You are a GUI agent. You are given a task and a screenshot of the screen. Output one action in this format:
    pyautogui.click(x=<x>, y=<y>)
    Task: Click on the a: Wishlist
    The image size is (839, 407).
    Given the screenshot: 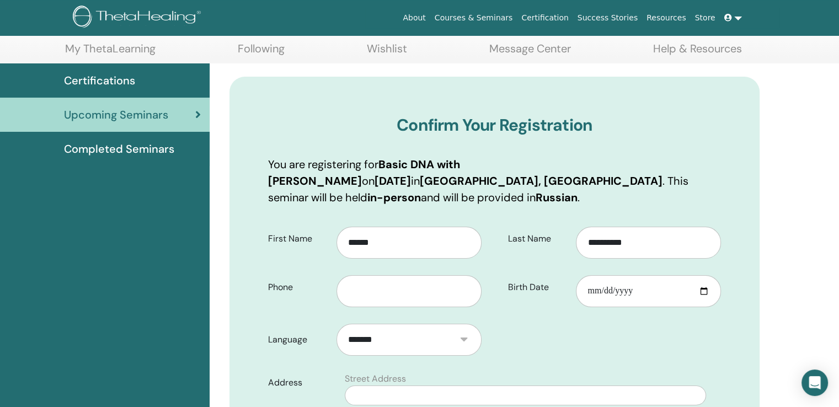 What is the action you would take?
    pyautogui.click(x=387, y=52)
    